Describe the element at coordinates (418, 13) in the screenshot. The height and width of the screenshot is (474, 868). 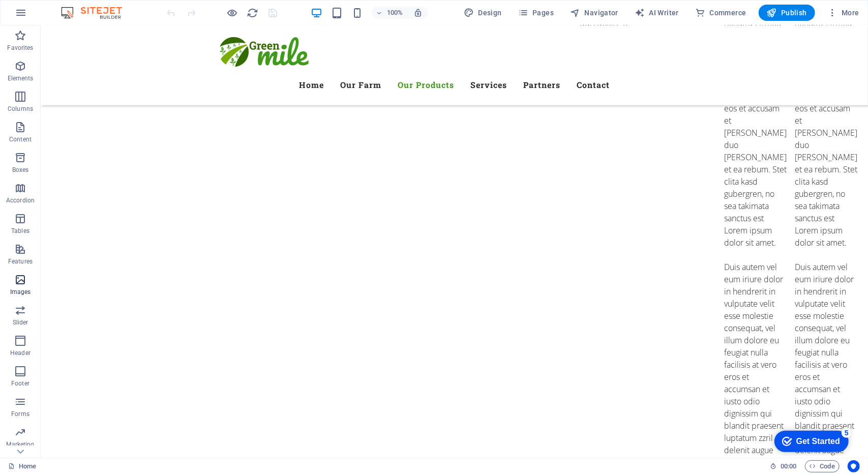
I see `i: On resize automatically adjust zoom level to fit chosen device.` at that location.